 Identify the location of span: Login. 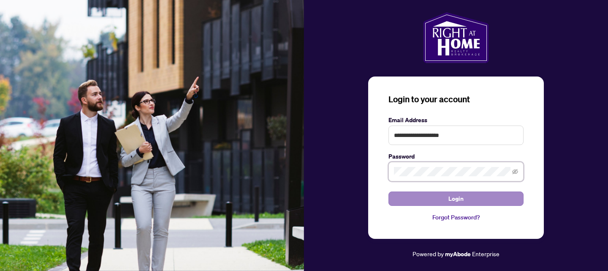
(456, 198).